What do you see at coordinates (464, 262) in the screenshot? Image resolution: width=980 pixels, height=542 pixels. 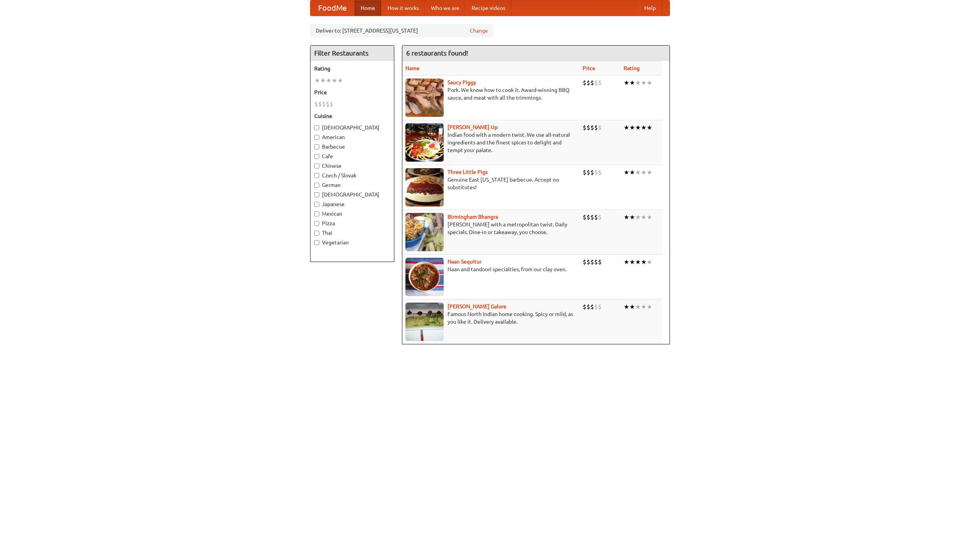 I see `b: Naan Sequitur` at bounding box center [464, 262].